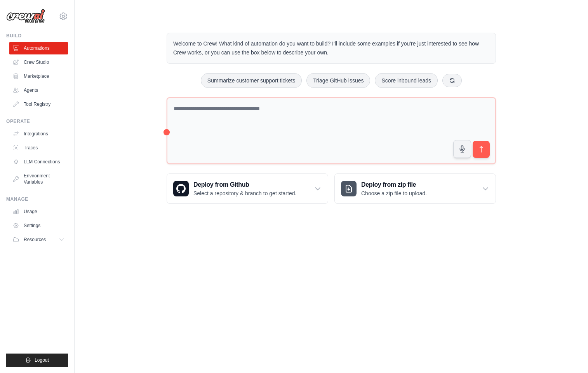  What do you see at coordinates (38, 211) in the screenshot?
I see `a: Usage` at bounding box center [38, 211].